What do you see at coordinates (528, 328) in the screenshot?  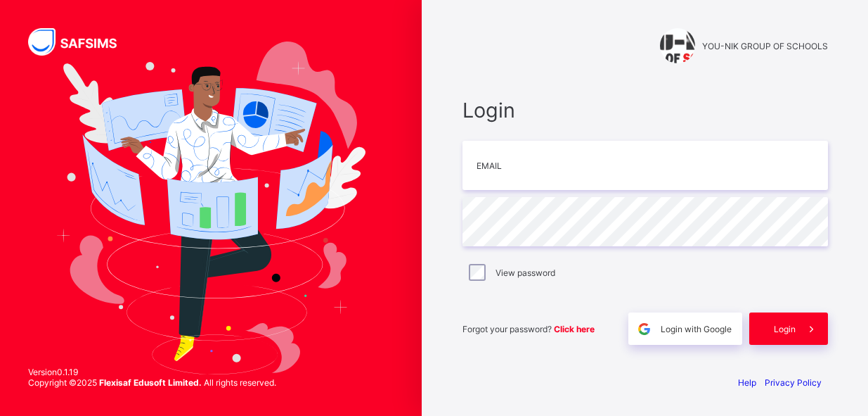 I see `span: Forgot your password?` at bounding box center [528, 328].